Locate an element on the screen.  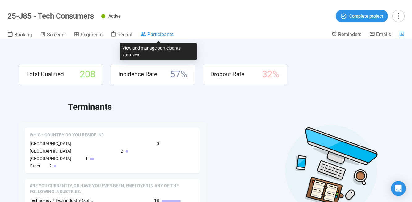
a: Reminders is located at coordinates (346, 35).